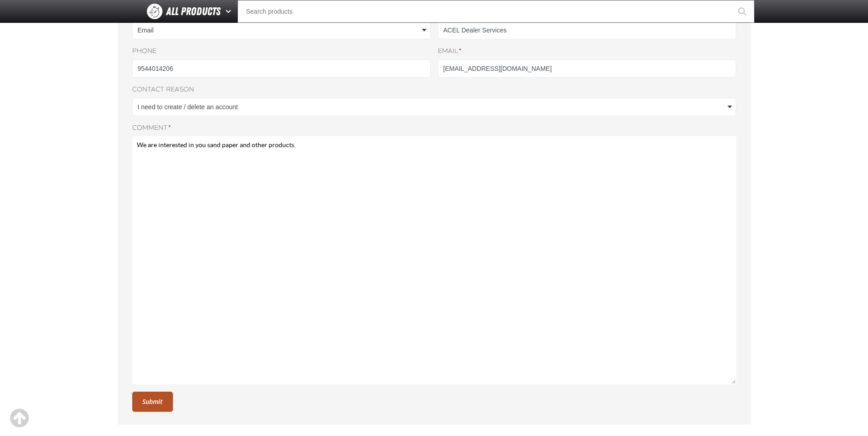  Describe the element at coordinates (193, 12) in the screenshot. I see `span: All Products` at that location.